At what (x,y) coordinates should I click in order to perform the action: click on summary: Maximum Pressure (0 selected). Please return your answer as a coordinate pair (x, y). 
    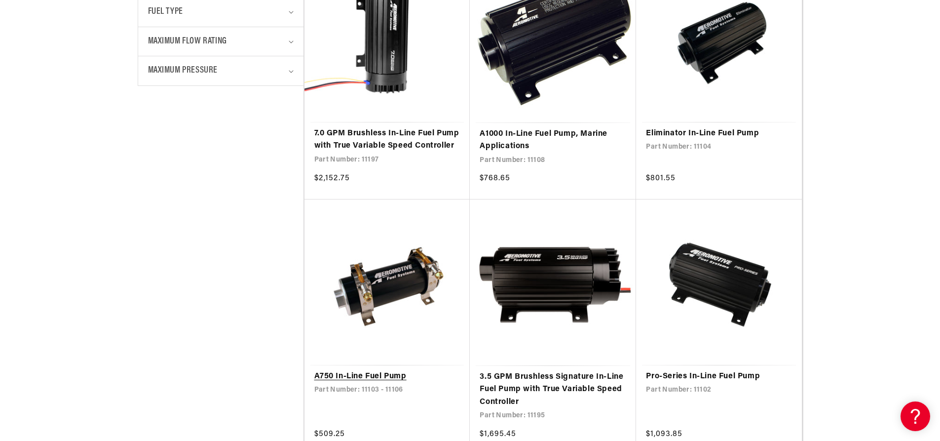
    Looking at the image, I should click on (221, 71).